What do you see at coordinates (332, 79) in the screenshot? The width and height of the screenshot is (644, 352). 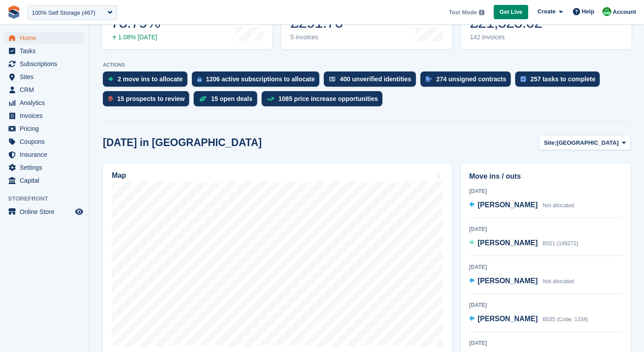 I see `img: verify_identity-adf6edd0f0f0b5bbfe63781bf79b02c33cf7c696d77639b501bdc392416b5a36.svg` at bounding box center [332, 79].